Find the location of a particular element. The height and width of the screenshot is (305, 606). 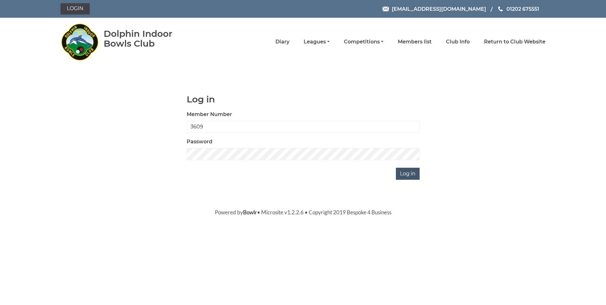

a: Members list is located at coordinates (415, 42).